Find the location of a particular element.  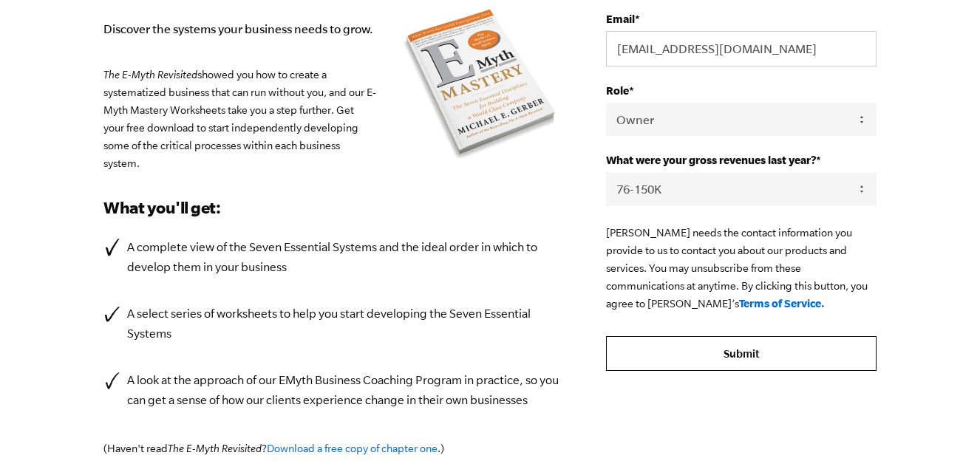

a: Terms of Service. is located at coordinates (782, 303).